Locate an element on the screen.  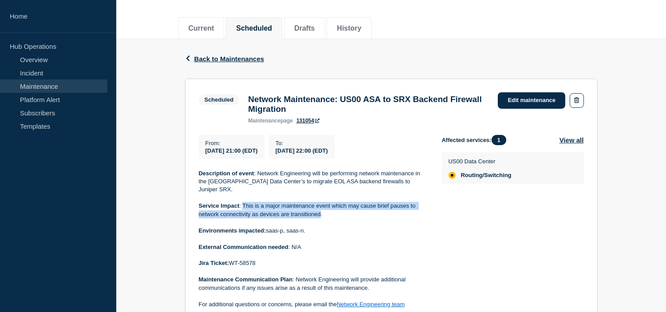
p: For additional questions or concerns, please email the is located at coordinates (313, 305).